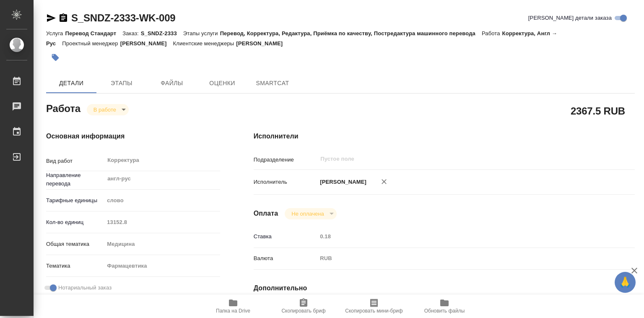 Image resolution: width=644 pixels, height=318 pixels. I want to click on button: Скопировать ссылку, so click(63, 18).